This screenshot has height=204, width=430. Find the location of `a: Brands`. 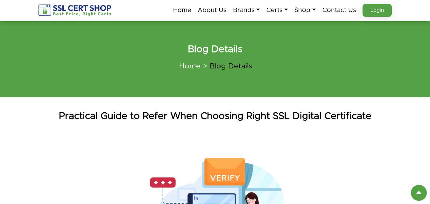

a: Brands is located at coordinates (246, 10).